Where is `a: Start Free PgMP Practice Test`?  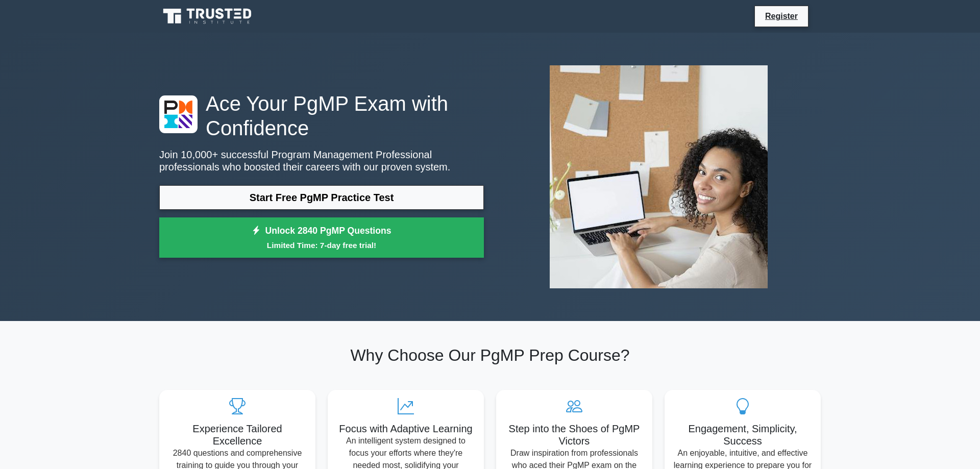
a: Start Free PgMP Practice Test is located at coordinates (322, 197).